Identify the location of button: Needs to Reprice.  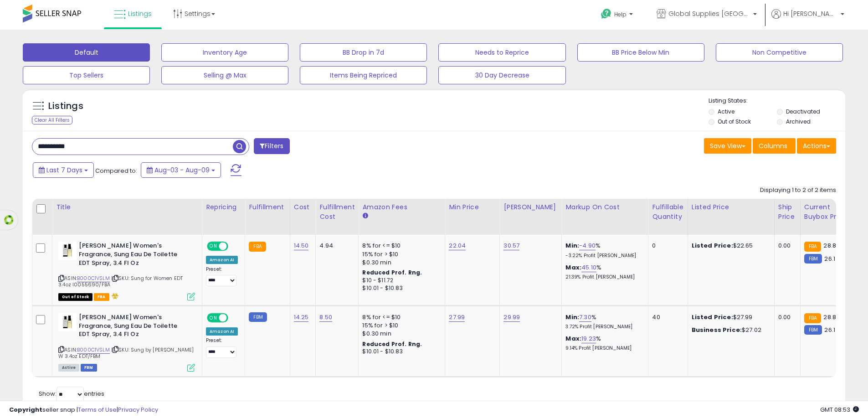
(502, 53).